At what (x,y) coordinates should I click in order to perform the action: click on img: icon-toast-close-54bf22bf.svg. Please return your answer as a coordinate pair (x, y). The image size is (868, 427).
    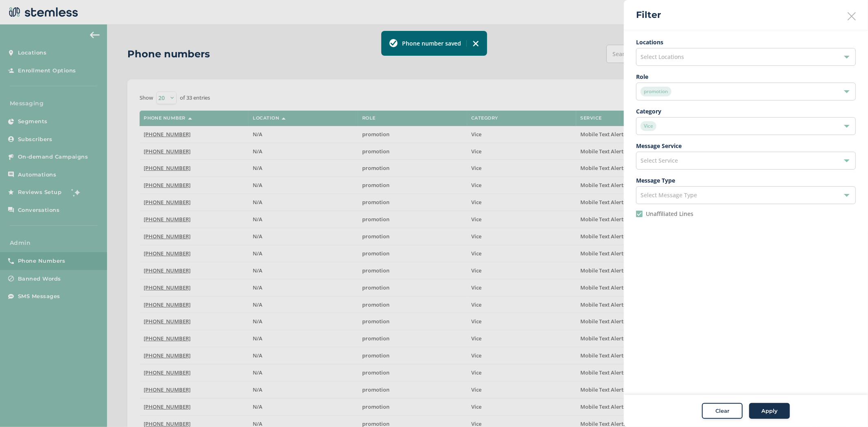
    Looking at the image, I should click on (476, 43).